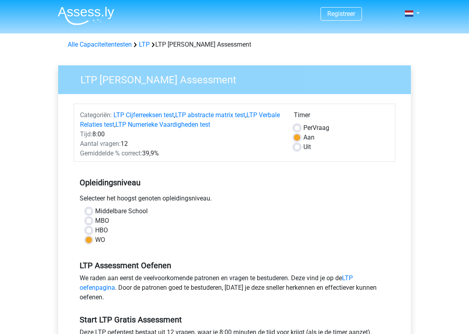 Image resolution: width=469 pixels, height=334 pixels. I want to click on a: LTP, so click(144, 44).